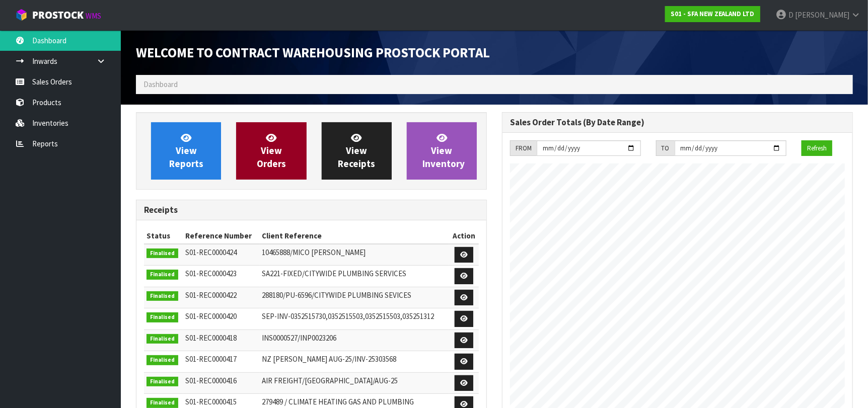 The width and height of the screenshot is (868, 408). Describe the element at coordinates (211, 295) in the screenshot. I see `span: S01-REC0000422` at that location.